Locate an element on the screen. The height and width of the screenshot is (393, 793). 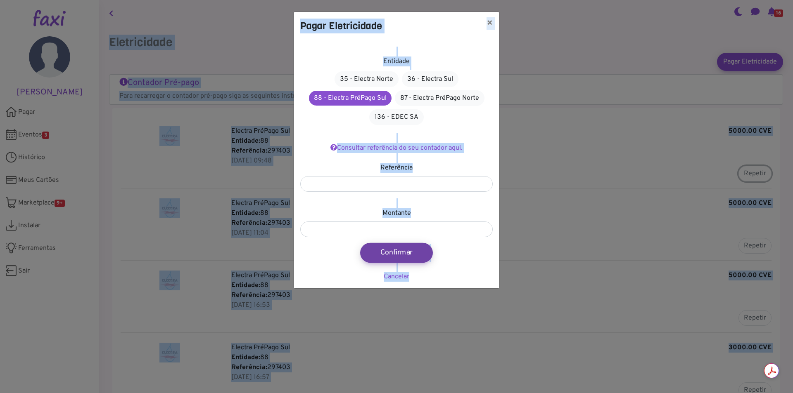
label: Referência is located at coordinates (396, 168).